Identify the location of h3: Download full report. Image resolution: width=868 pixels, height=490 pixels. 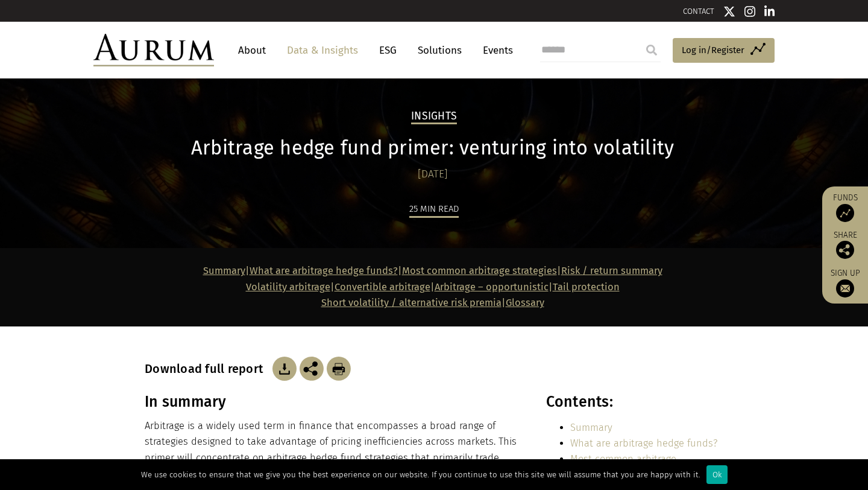
(207, 368).